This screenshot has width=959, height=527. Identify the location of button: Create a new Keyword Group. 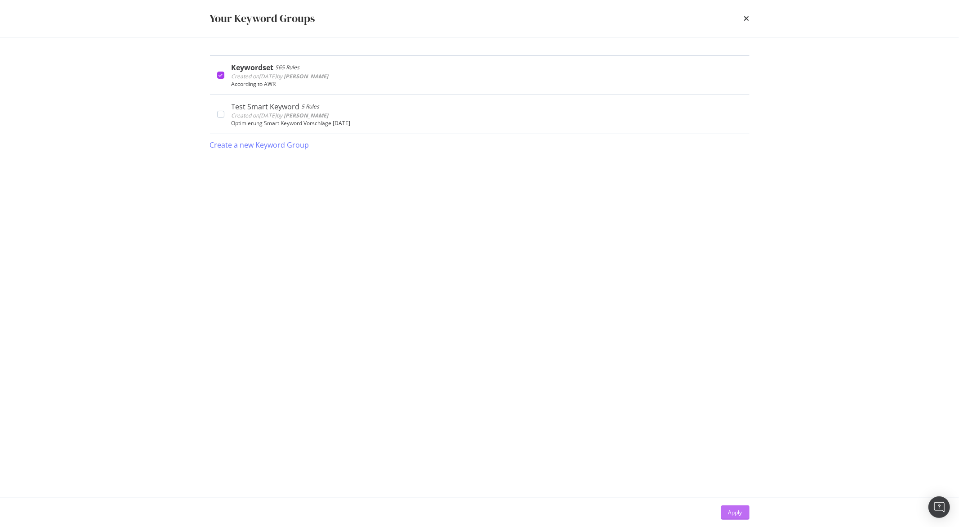
(259, 145).